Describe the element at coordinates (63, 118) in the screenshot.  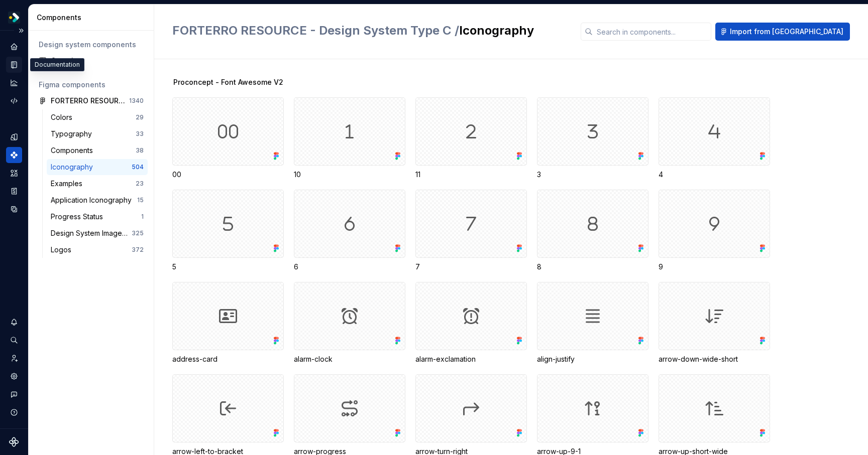
I see `div: Colors` at that location.